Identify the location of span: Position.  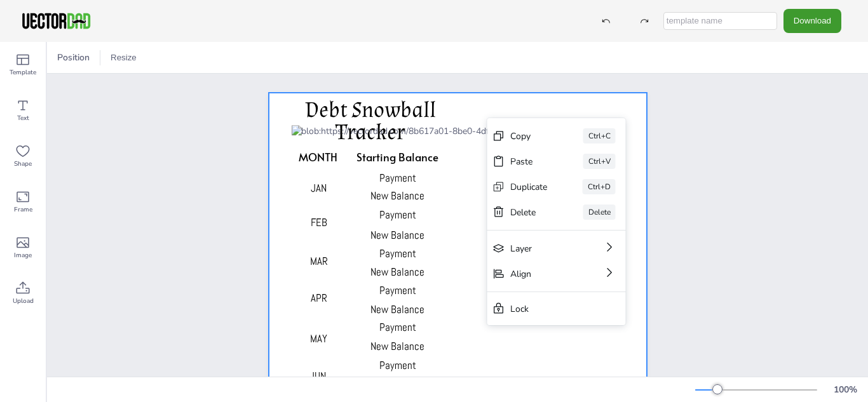
(73, 57).